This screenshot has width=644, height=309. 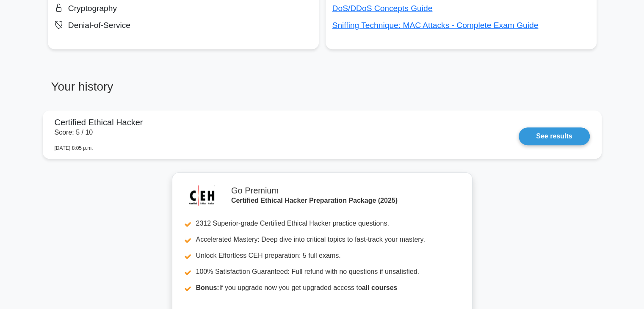 What do you see at coordinates (435, 25) in the screenshot?
I see `a: Sniffing Technique: MAC Attacks - Complete Exam Guide` at bounding box center [435, 25].